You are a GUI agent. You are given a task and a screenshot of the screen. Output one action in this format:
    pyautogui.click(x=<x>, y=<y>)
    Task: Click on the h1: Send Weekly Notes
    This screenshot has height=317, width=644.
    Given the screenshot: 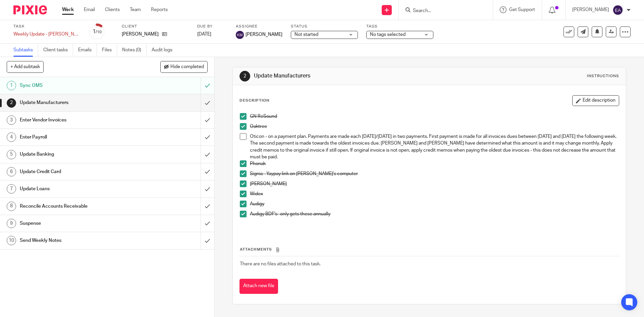 What is the action you would take?
    pyautogui.click(x=78, y=240)
    